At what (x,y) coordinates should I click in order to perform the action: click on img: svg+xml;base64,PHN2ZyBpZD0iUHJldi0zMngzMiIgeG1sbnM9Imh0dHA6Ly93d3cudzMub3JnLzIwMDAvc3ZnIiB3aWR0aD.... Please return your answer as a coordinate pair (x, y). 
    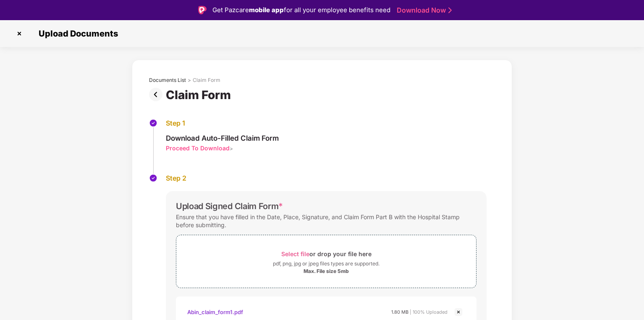
    Looking at the image, I should click on (158, 94).